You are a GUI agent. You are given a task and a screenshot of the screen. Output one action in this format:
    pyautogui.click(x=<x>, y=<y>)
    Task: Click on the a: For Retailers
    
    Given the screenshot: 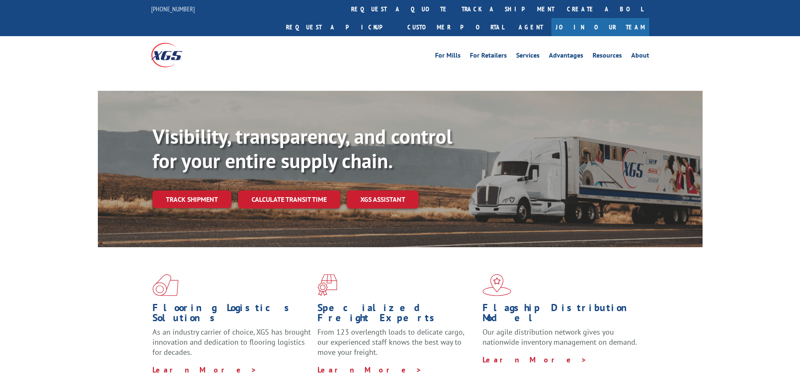 What is the action you would take?
    pyautogui.click(x=489, y=57)
    